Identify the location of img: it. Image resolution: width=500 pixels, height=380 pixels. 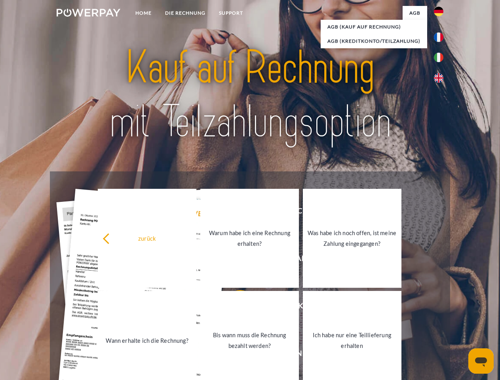
(439, 57).